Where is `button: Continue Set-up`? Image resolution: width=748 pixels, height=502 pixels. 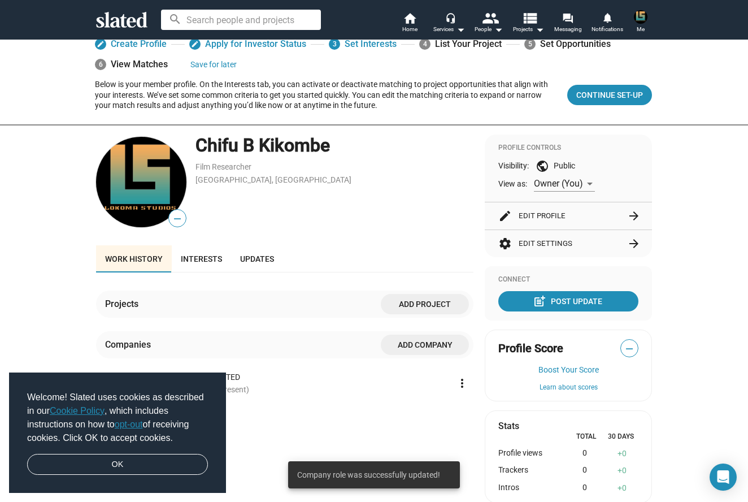
button: Continue Set-up is located at coordinates (610, 95).